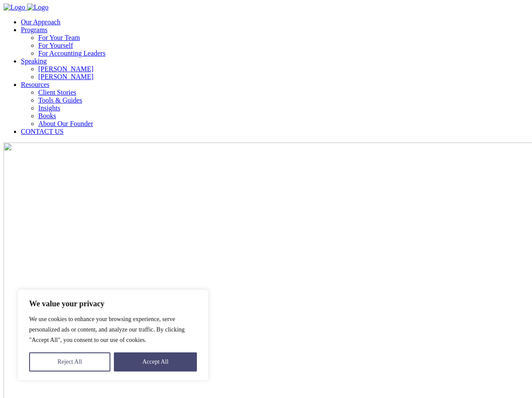 The height and width of the screenshot is (398, 532). Describe the element at coordinates (155, 362) in the screenshot. I see `button: Accept All` at that location.